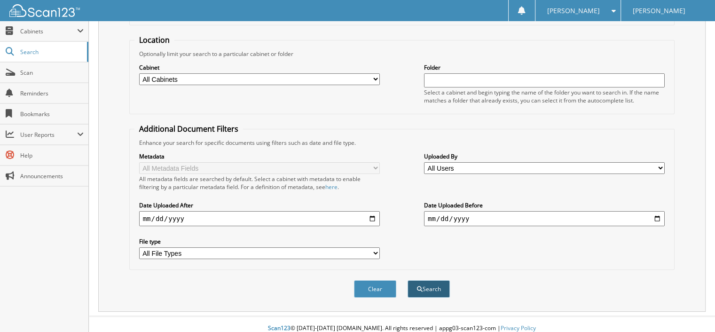 This screenshot has width=715, height=332. I want to click on div: Chat Widget, so click(691, 309).